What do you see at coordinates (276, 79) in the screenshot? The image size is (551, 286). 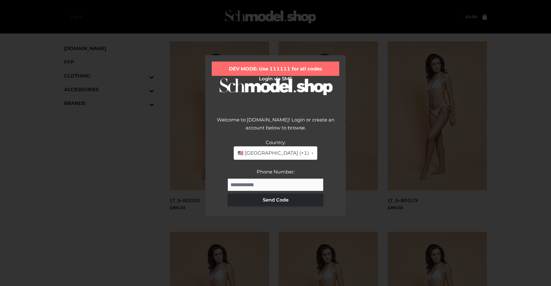 I see `h2: Login via SMS` at bounding box center [276, 79].